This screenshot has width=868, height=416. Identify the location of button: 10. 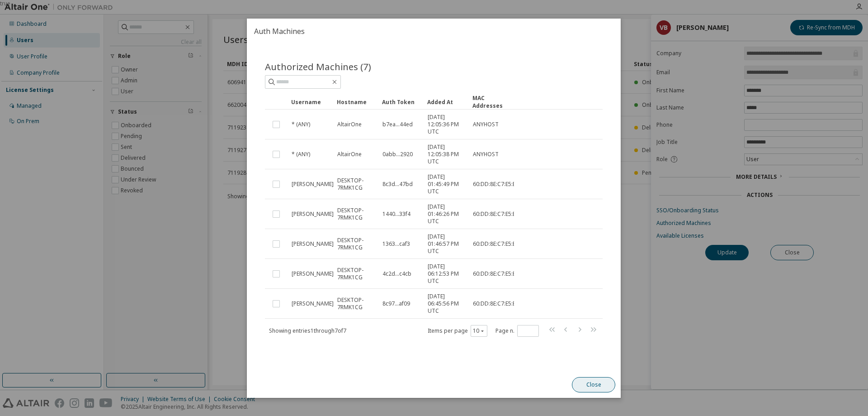
(479, 330).